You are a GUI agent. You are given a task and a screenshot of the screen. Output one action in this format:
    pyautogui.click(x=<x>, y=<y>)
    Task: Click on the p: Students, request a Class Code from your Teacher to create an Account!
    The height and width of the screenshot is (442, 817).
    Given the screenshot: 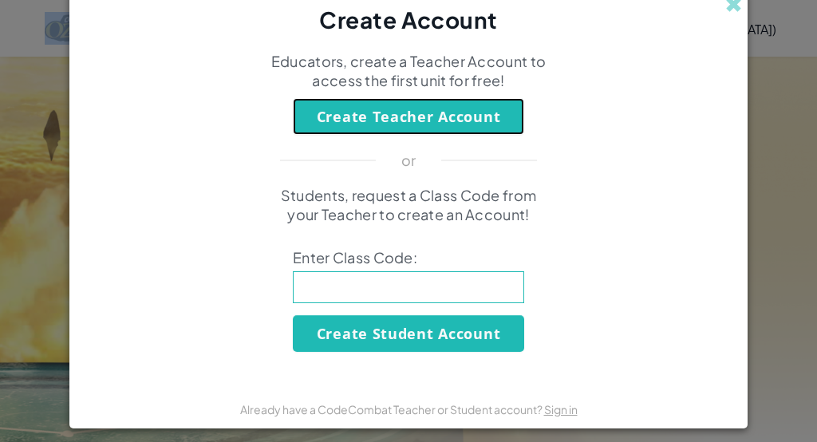 What is the action you would take?
    pyautogui.click(x=409, y=205)
    